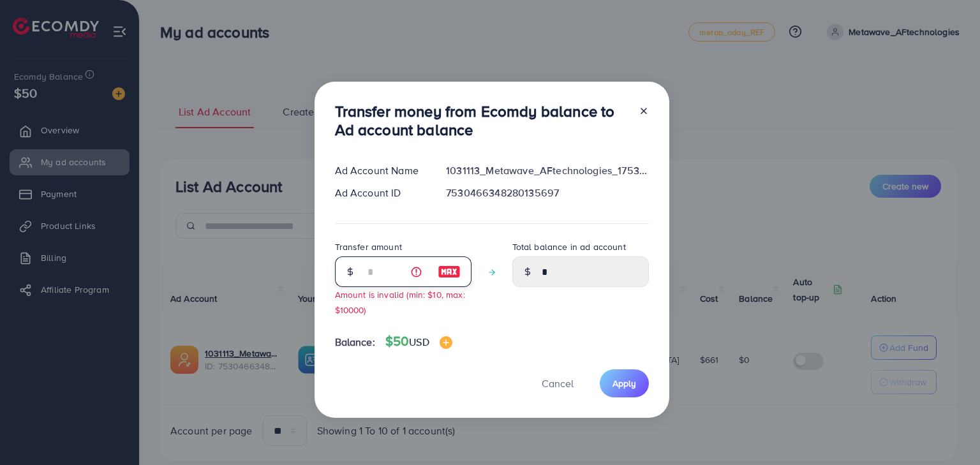 Image resolution: width=980 pixels, height=465 pixels. What do you see at coordinates (481, 121) in the screenshot?
I see `h3: Transfer money from Ecomdy balance to Ad account balance` at bounding box center [481, 121].